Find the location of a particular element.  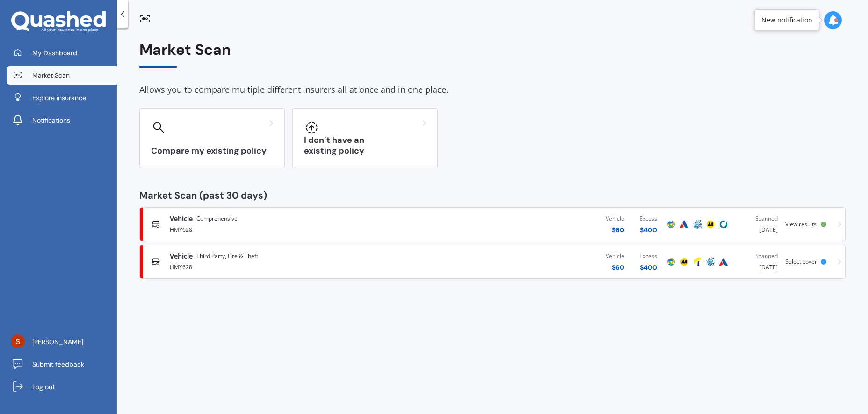

span: Notifications is located at coordinates (51, 120).